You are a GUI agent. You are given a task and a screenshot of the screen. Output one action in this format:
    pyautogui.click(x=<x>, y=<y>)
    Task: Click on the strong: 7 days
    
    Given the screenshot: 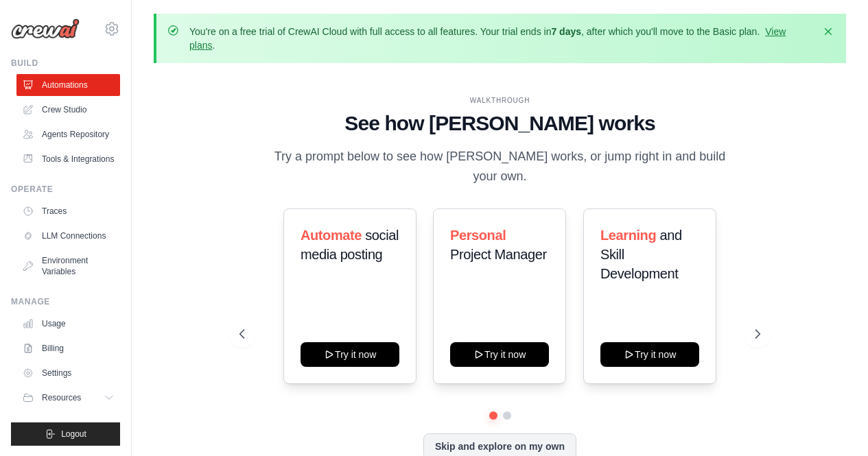 What is the action you would take?
    pyautogui.click(x=566, y=32)
    